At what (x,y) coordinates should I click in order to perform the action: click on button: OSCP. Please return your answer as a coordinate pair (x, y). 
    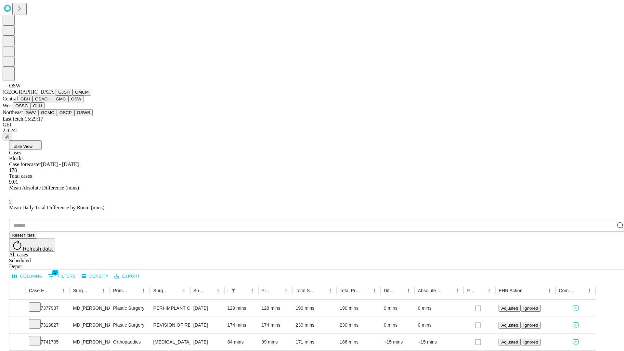
    Looking at the image, I should click on (66, 112).